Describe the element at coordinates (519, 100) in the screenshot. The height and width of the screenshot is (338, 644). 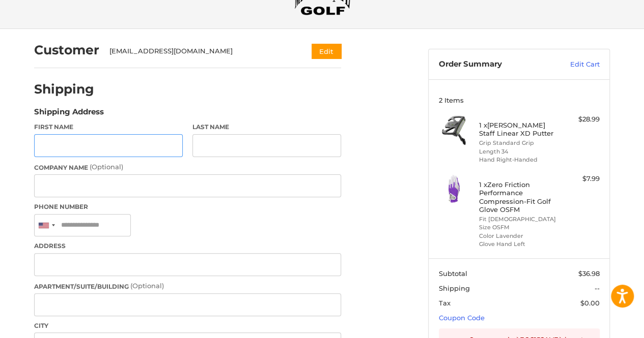
I see `h3: 2 Items` at that location.